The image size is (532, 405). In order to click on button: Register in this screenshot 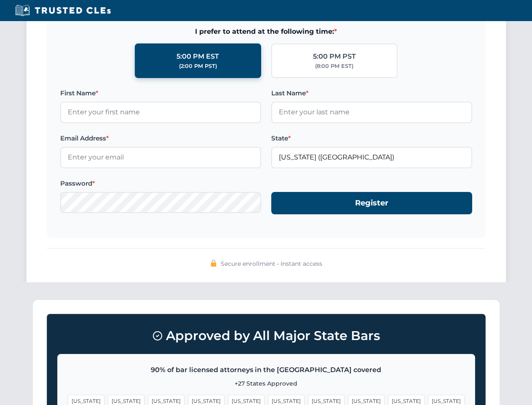, I will do `click(372, 202)`.